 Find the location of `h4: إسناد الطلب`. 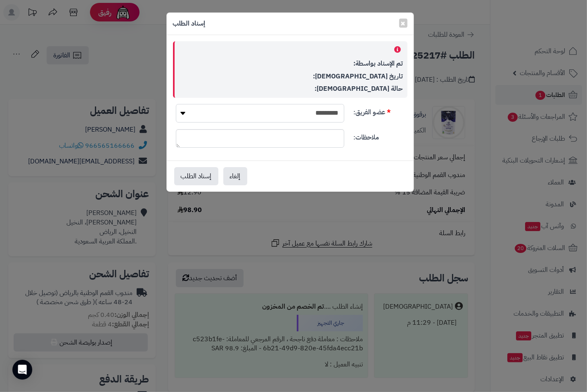

h4: إسناد الطلب is located at coordinates (189, 24).